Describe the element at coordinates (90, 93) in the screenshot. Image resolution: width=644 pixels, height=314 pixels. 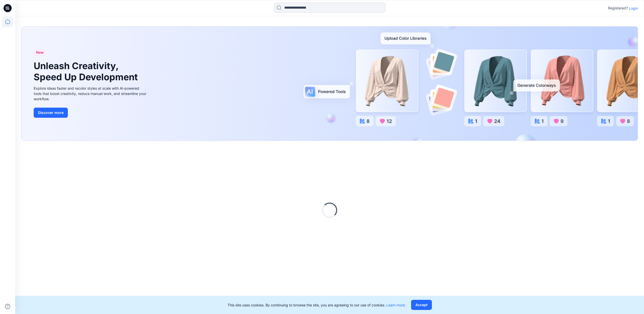
I see `div: Explore ideas faster and recolor styles at scale with AI-powered tools that boost creativity, red...` at that location.